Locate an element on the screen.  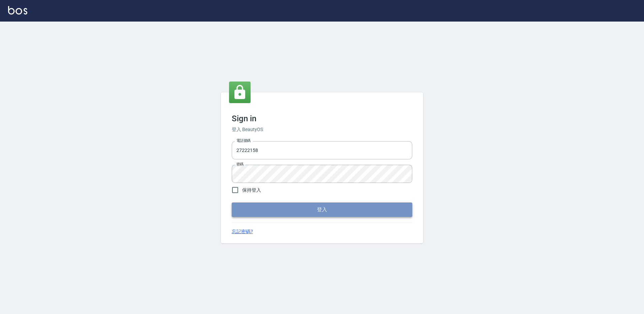
label: 電話號碼 is located at coordinates (243, 140).